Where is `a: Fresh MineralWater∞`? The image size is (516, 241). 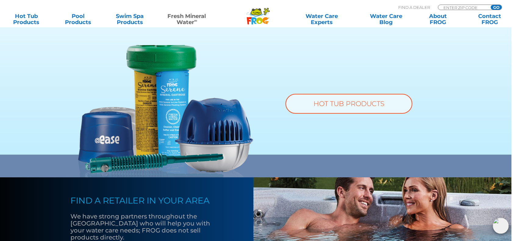
a: Fresh MineralWater∞ is located at coordinates (187, 19).